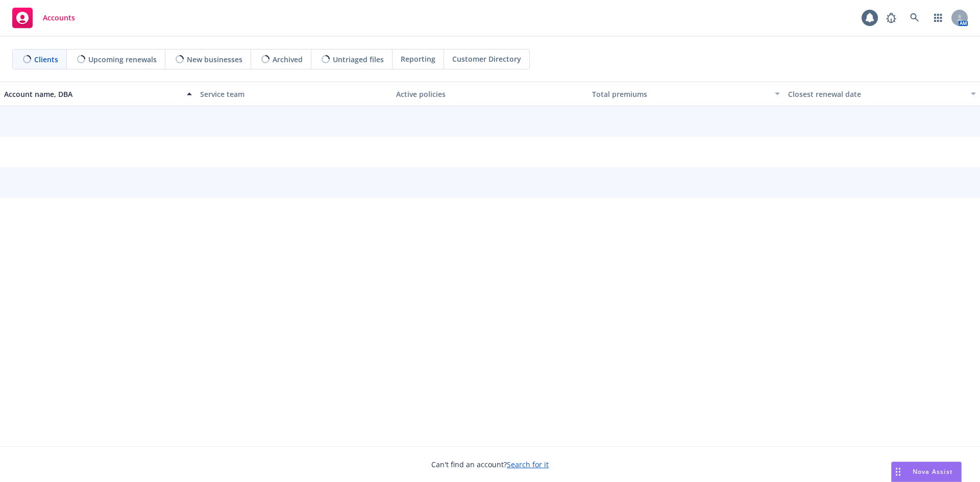 The image size is (980, 482). Describe the element at coordinates (92, 94) in the screenshot. I see `div: Account name, DBA` at that location.